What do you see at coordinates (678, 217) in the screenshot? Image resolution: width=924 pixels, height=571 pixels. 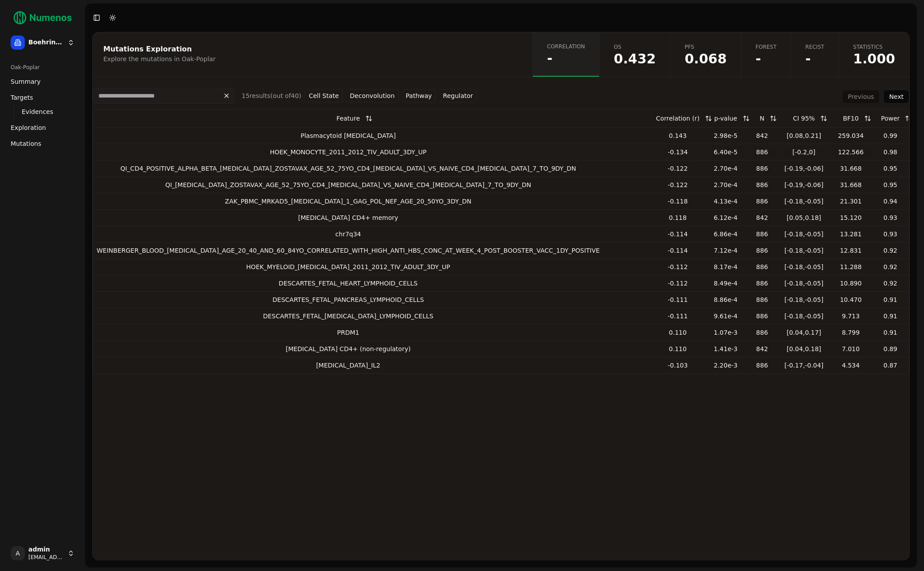 I see `div: 0.118` at bounding box center [678, 217].